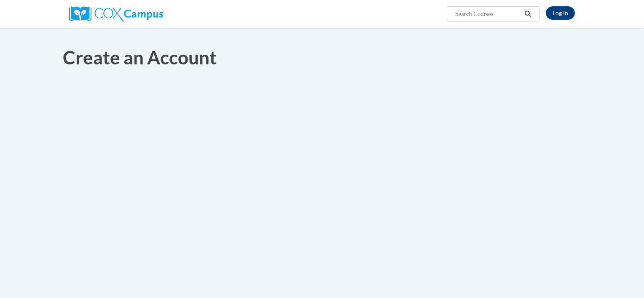 The image size is (644, 298). What do you see at coordinates (488, 14) in the screenshot?
I see `input: Search Courses` at bounding box center [488, 14].